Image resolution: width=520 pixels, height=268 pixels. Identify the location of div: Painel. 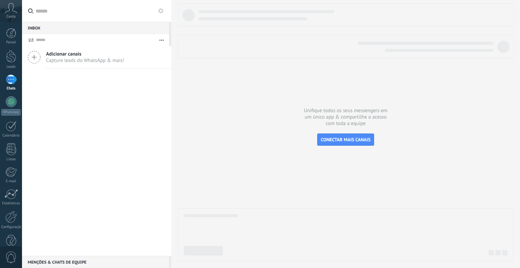
(11, 42).